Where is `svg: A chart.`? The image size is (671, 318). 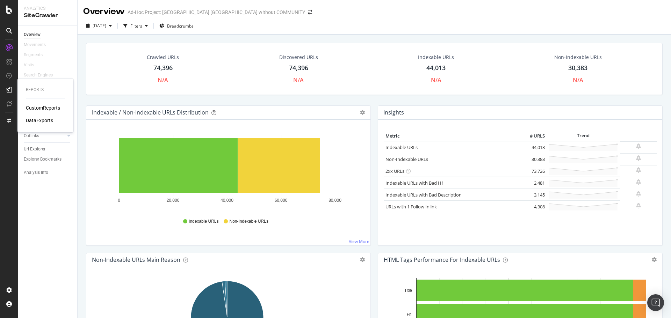 svg: A chart. is located at coordinates (227, 172).